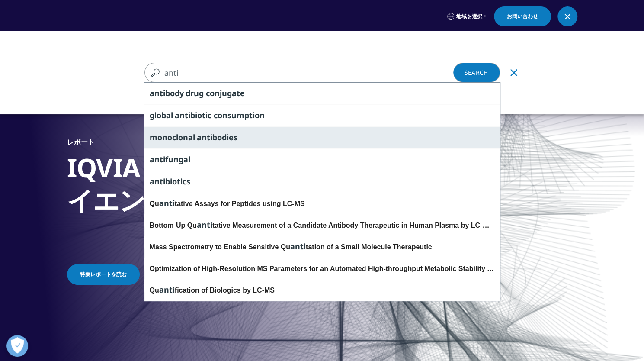  Describe the element at coordinates (523, 16) in the screenshot. I see `font: お問い合わせ` at that location.